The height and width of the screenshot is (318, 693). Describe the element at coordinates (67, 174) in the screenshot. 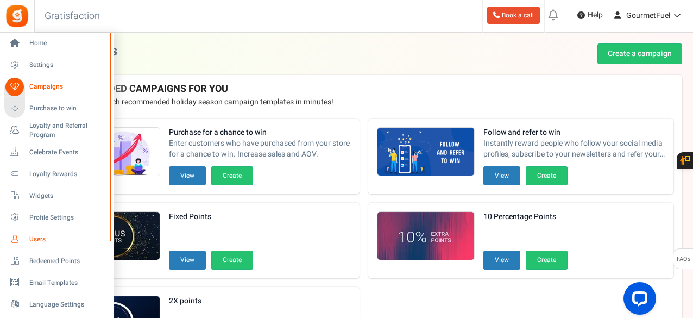

I see `span: Loyalty Rewards` at that location.